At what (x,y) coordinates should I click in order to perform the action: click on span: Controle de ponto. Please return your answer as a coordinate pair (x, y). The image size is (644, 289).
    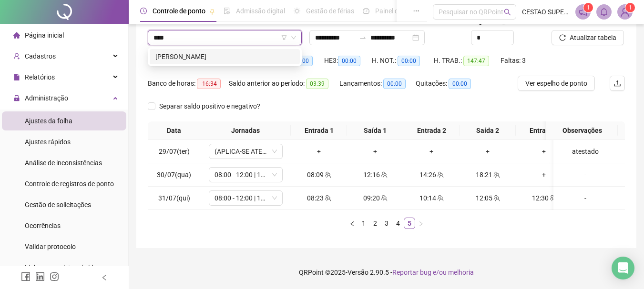
    Looking at the image, I should click on (179, 11).